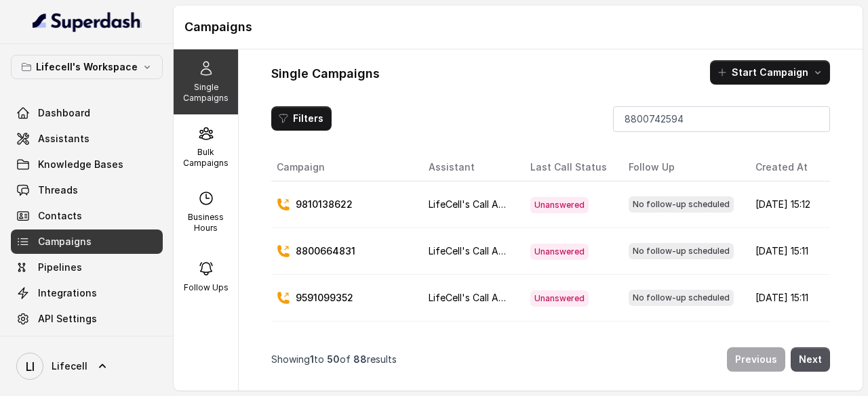  What do you see at coordinates (87, 139) in the screenshot?
I see `a: Assistants` at bounding box center [87, 139].